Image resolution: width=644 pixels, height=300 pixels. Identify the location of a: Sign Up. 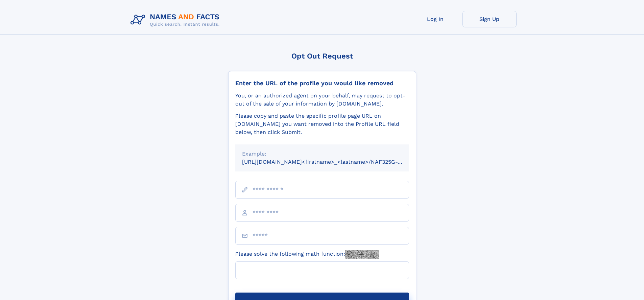
(490, 19).